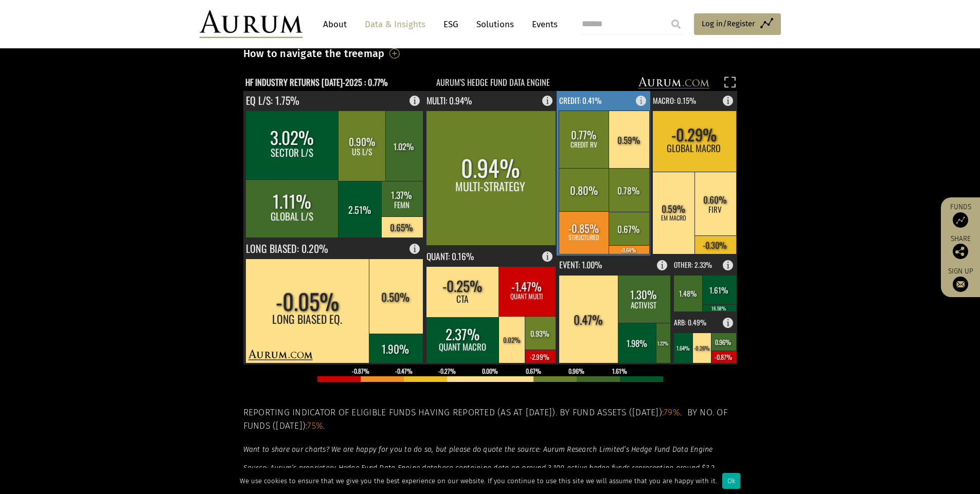  I want to click on img: Share this post, so click(960, 251).